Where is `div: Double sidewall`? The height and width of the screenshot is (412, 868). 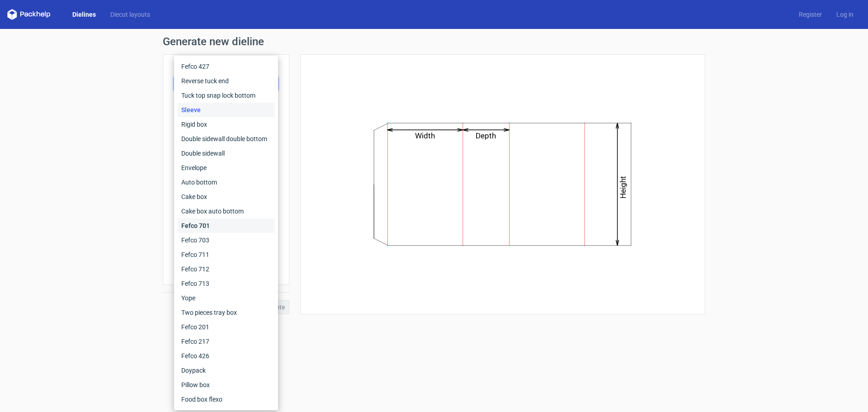
div: Double sidewall is located at coordinates (226, 153).